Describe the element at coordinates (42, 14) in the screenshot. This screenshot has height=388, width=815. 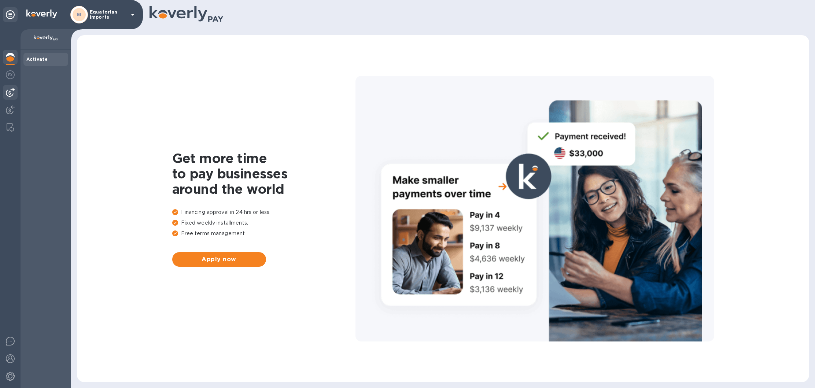
I see `img: Logo` at that location.